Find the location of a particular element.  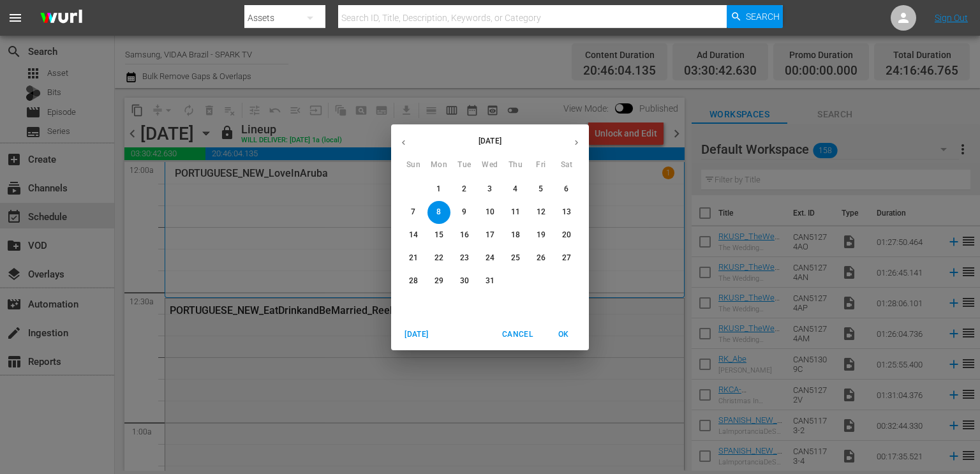

button: 30 is located at coordinates (465, 281).